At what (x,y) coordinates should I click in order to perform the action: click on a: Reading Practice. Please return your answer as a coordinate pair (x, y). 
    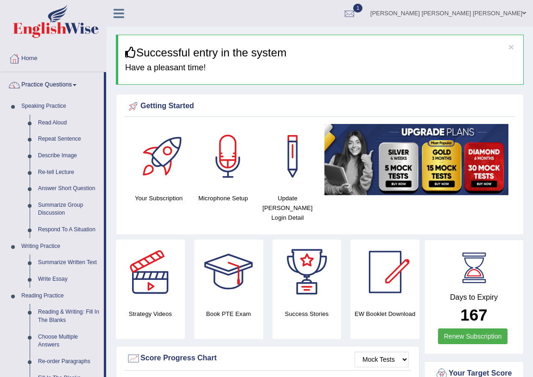
    Looking at the image, I should click on (60, 296).